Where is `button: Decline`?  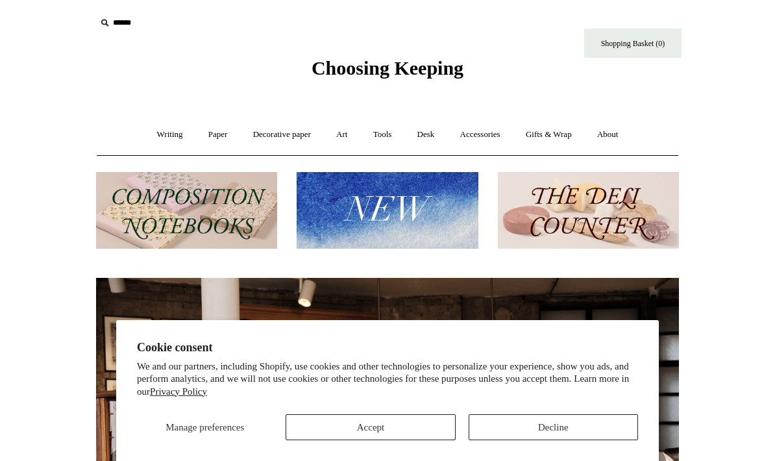 button: Decline is located at coordinates (553, 427).